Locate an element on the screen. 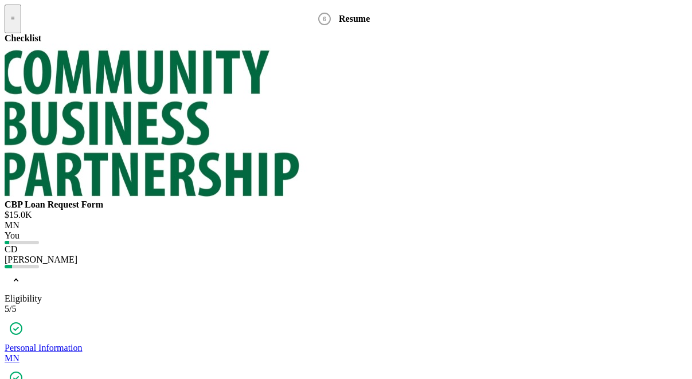 The image size is (692, 379). tspan: 6 is located at coordinates (325, 19).